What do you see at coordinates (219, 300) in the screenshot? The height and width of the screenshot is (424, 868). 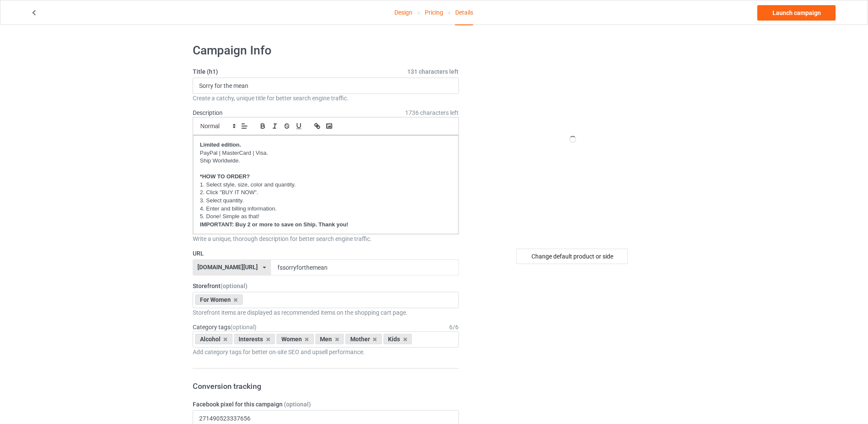 I see `div: For Women` at bounding box center [219, 300].